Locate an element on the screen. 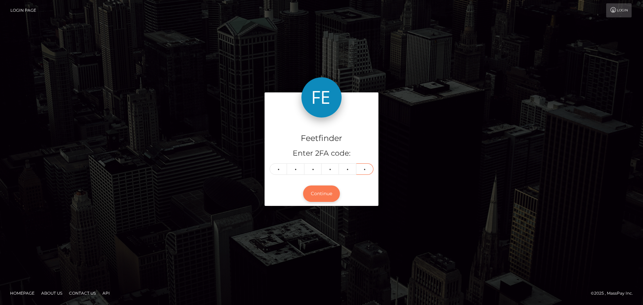 This screenshot has height=305, width=643. a: Login Page is located at coordinates (23, 10).